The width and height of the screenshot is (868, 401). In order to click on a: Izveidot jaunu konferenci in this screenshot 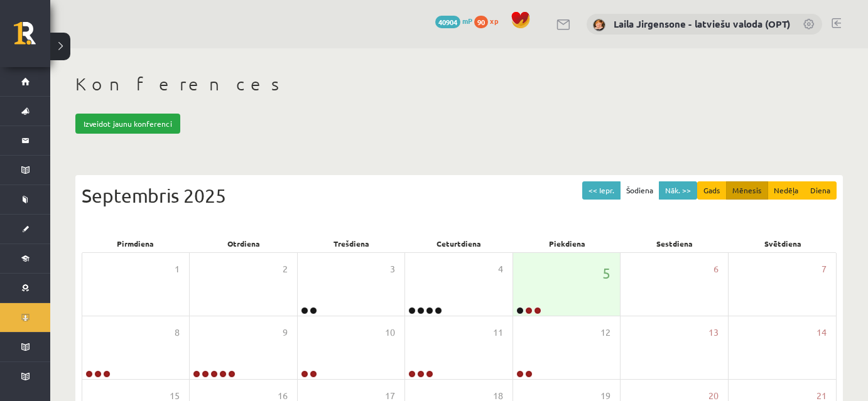, I will do `click(127, 123)`.